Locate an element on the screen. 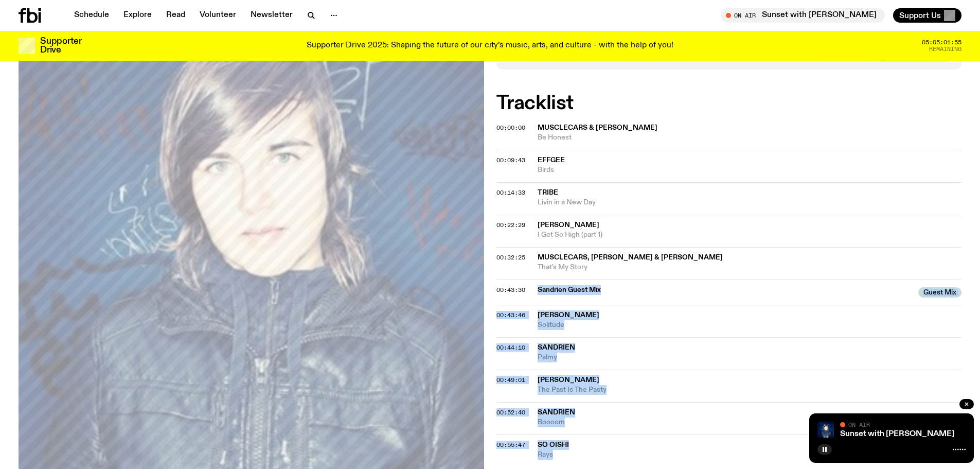 The width and height of the screenshot is (980, 469). span: Birds is located at coordinates (749, 170).